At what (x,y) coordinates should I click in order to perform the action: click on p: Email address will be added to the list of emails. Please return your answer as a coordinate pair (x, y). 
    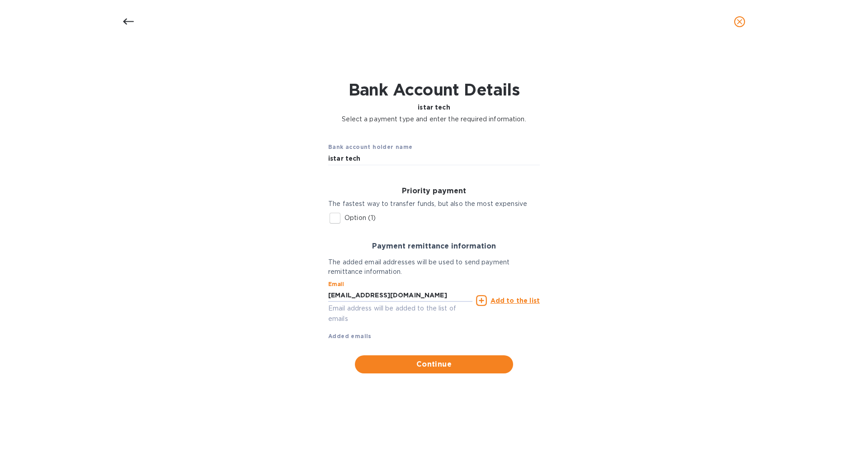
    Looking at the image, I should click on (400, 313).